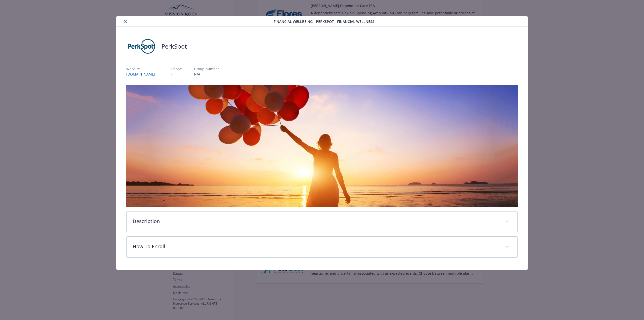  Describe the element at coordinates (322, 222) in the screenshot. I see `div: Description` at that location.